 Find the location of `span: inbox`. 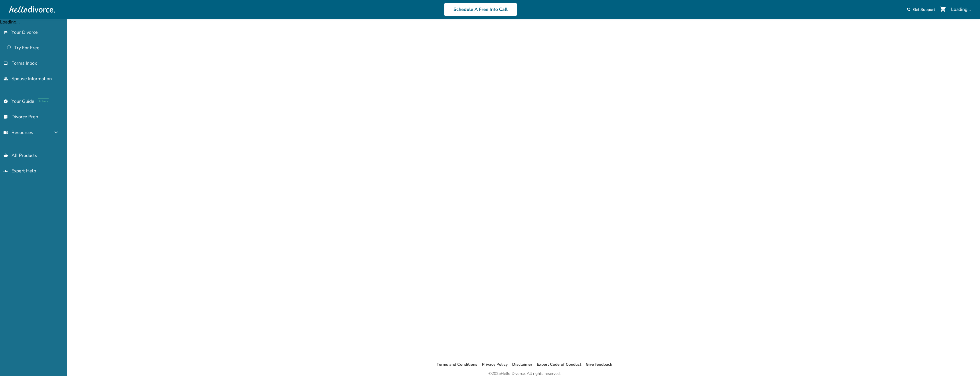

span: inbox is located at coordinates (6, 63).